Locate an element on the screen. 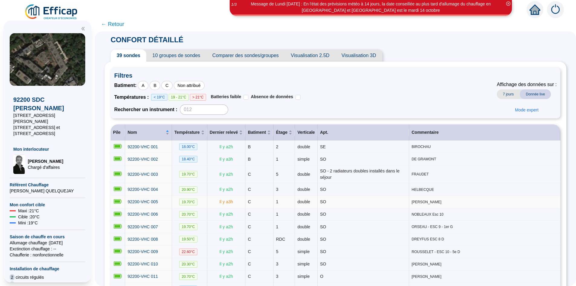 The image size is (576, 286). span: DREYFUS ESC 8 D is located at coordinates (484, 239).